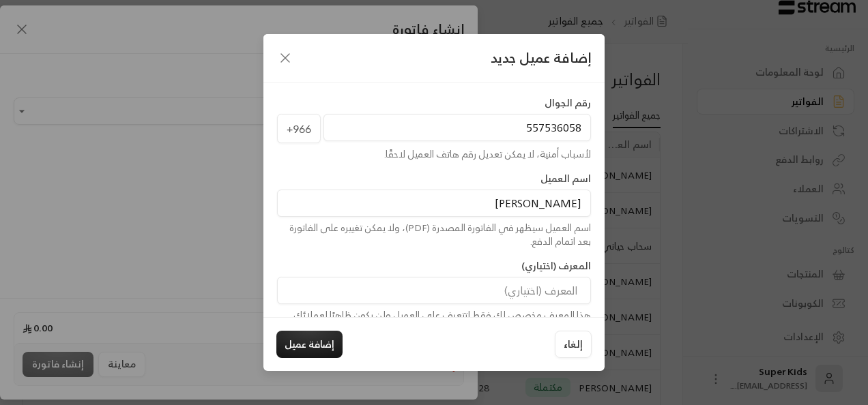 Image resolution: width=868 pixels, height=405 pixels. I want to click on input: اسم العميل, so click(434, 204).